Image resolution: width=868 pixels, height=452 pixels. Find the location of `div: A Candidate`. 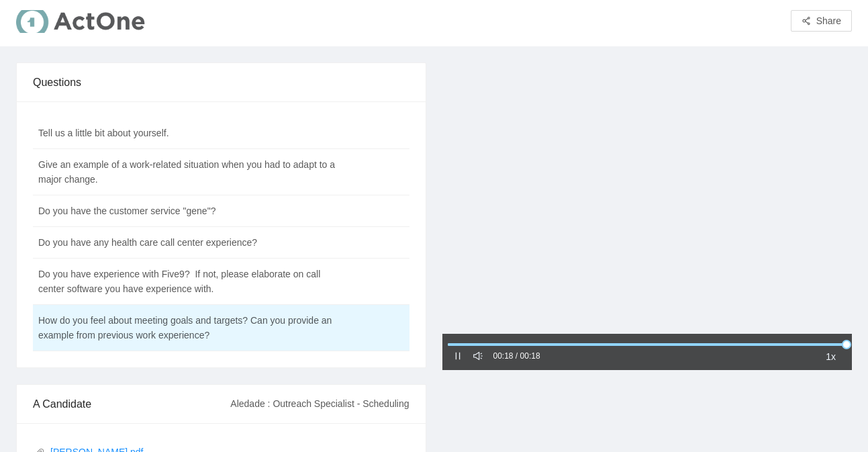

div: A Candidate is located at coordinates (131, 404).